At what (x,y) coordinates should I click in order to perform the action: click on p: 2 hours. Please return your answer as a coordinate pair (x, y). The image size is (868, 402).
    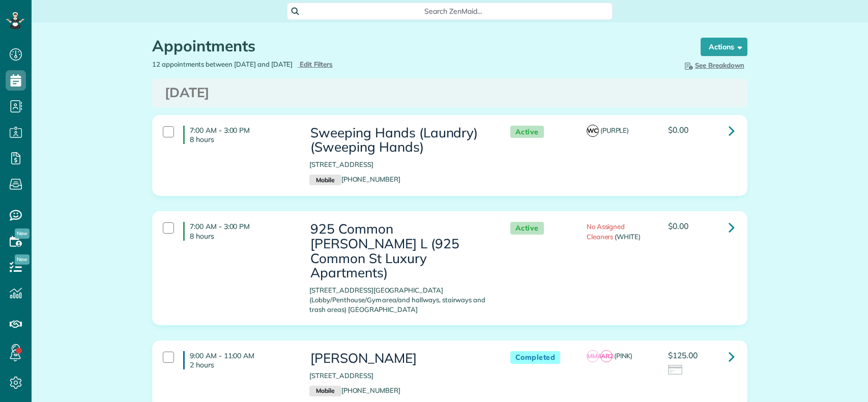
    Looking at the image, I should click on (241, 365).